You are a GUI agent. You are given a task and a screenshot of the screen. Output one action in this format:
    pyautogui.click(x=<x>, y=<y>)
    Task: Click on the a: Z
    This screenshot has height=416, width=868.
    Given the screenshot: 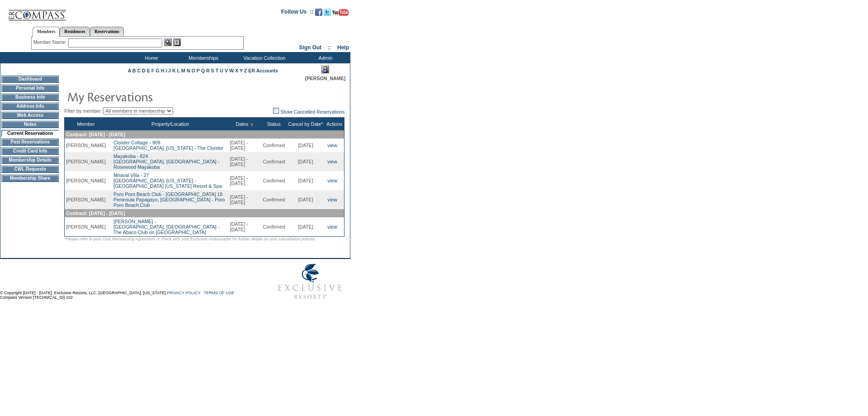 What is the action you would take?
    pyautogui.click(x=245, y=71)
    